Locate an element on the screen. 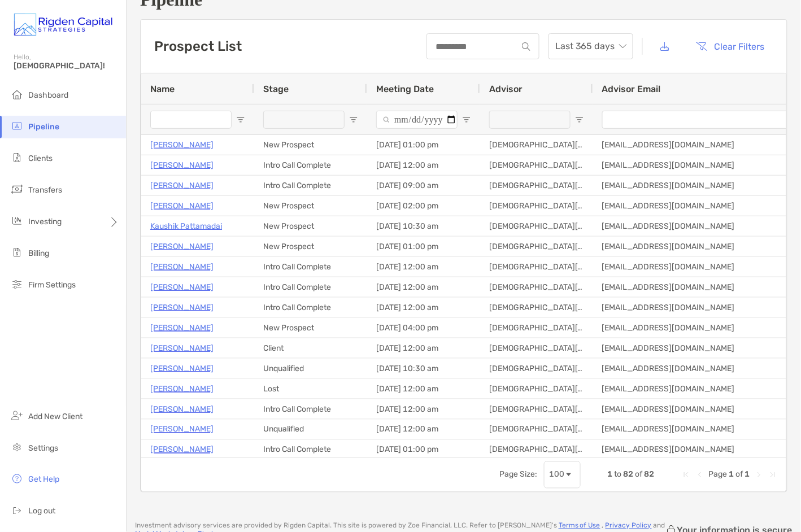 The height and width of the screenshot is (532, 801). div: Unqualified is located at coordinates (311, 429).